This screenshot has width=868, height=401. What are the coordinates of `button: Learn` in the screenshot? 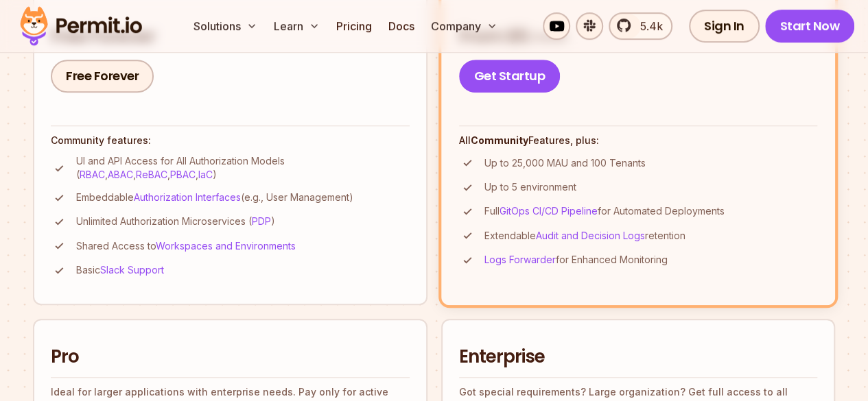 It's located at (296, 26).